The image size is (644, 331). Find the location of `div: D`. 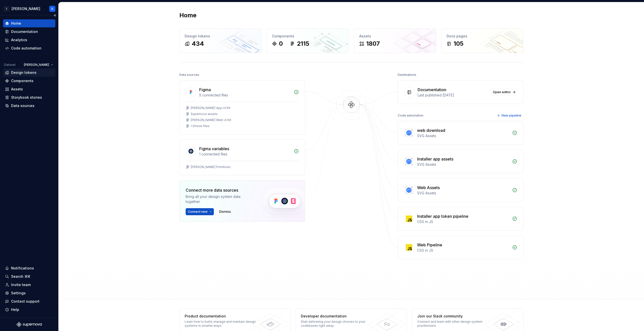

div: D is located at coordinates (52, 9).